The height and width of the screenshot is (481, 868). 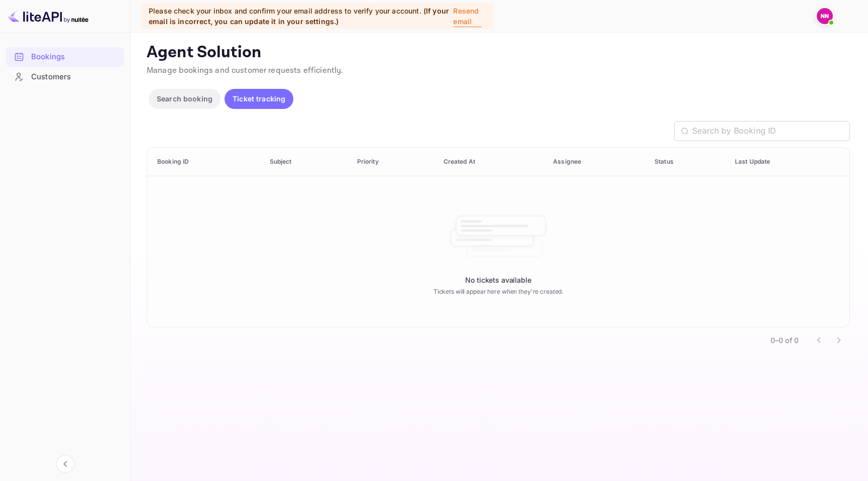 I want to click on a: Customers, so click(x=65, y=76).